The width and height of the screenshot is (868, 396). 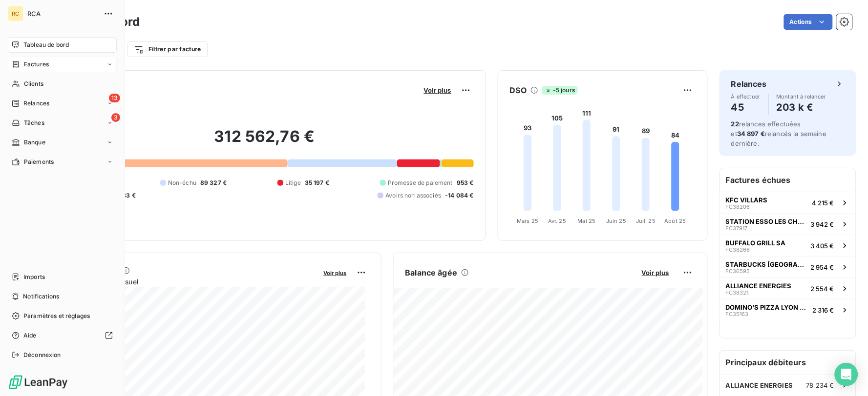 I want to click on span: FC38321, so click(x=737, y=293).